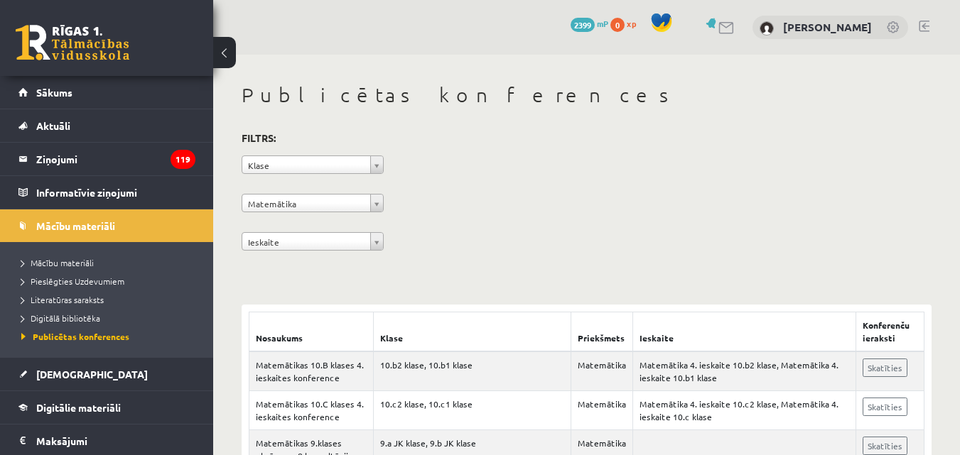 Image resolution: width=960 pixels, height=455 pixels. I want to click on a: 2399 mP, so click(589, 23).